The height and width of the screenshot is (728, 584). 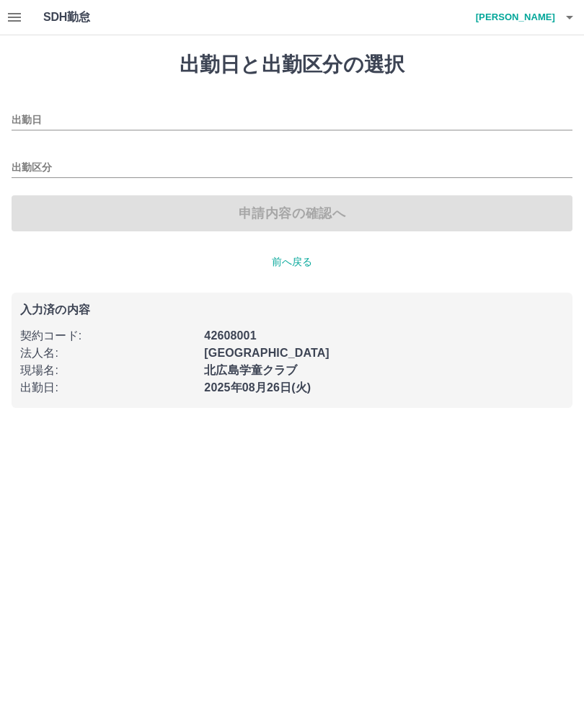 I want to click on p: 契約コード :, so click(x=107, y=336).